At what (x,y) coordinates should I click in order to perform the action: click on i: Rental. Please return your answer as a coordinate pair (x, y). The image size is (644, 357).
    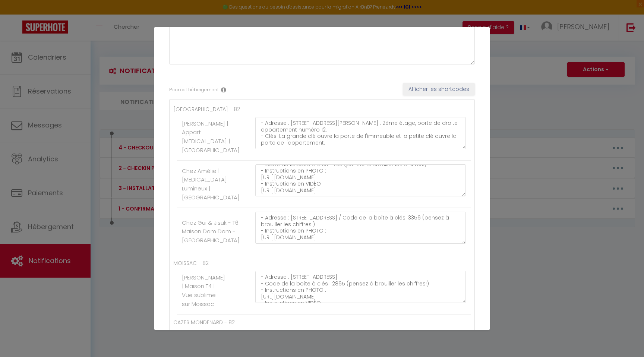
    Looking at the image, I should click on (224, 90).